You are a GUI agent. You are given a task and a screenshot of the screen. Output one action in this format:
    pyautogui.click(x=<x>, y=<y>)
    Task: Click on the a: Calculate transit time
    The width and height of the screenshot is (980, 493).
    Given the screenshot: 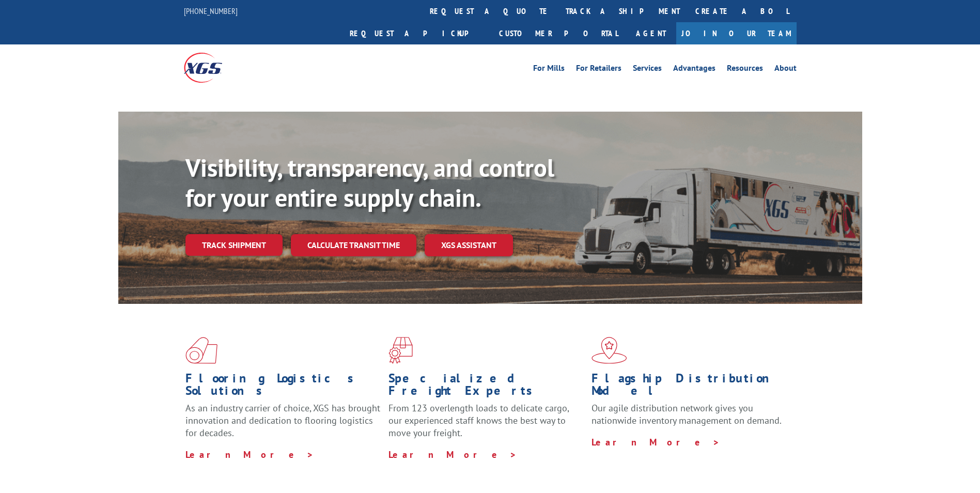 What is the action you would take?
    pyautogui.click(x=353, y=245)
    